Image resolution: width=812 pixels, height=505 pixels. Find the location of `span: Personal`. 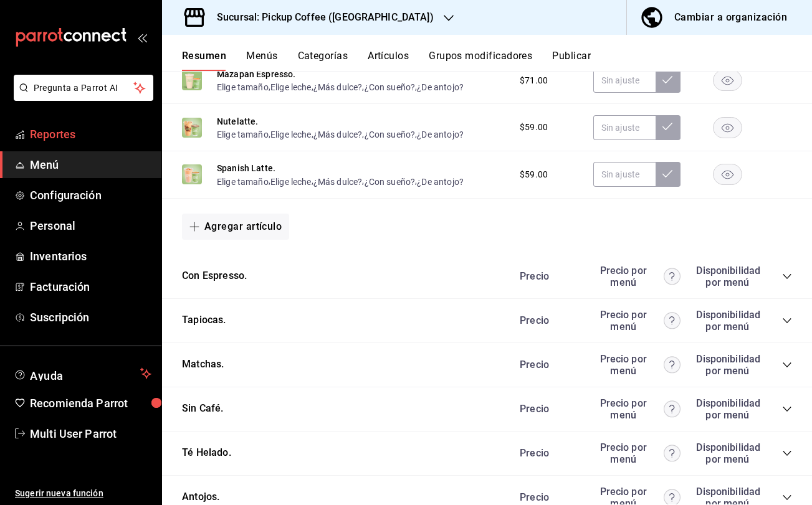

span: Personal is located at coordinates (90, 226).